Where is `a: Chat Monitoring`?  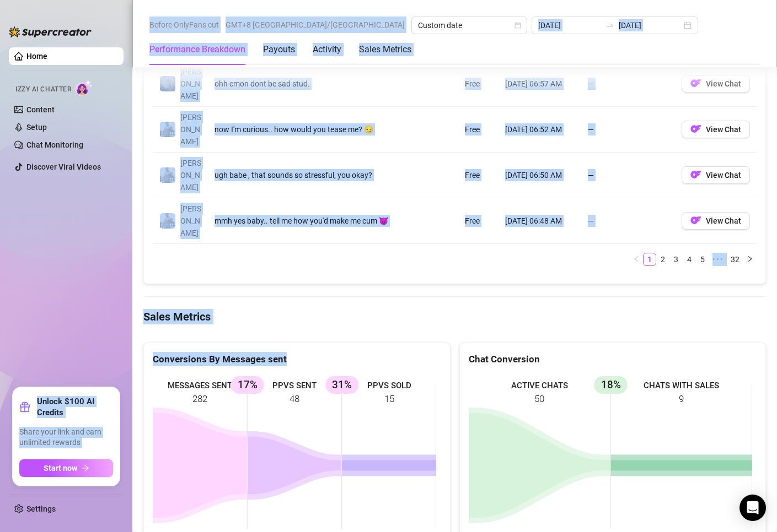 a: Chat Monitoring is located at coordinates (55, 145).